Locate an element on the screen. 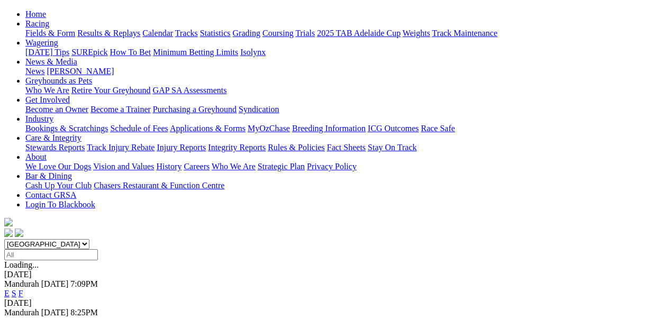 This screenshot has width=672, height=319. a: Stay On Track is located at coordinates (392, 147).